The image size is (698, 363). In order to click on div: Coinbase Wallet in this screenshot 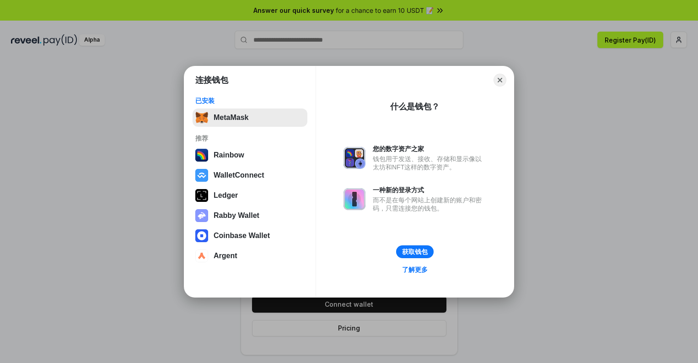, I will do `click(241, 235)`.